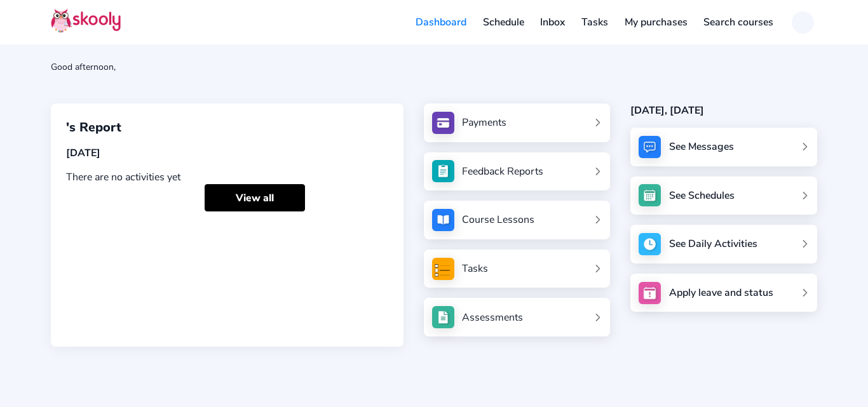 This screenshot has width=868, height=407. What do you see at coordinates (656, 22) in the screenshot?
I see `a: My purchases` at bounding box center [656, 22].